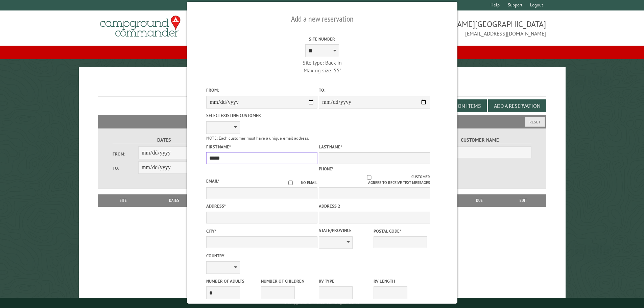  What do you see at coordinates (326, 169) in the screenshot?
I see `label: Phone` at bounding box center [326, 169].